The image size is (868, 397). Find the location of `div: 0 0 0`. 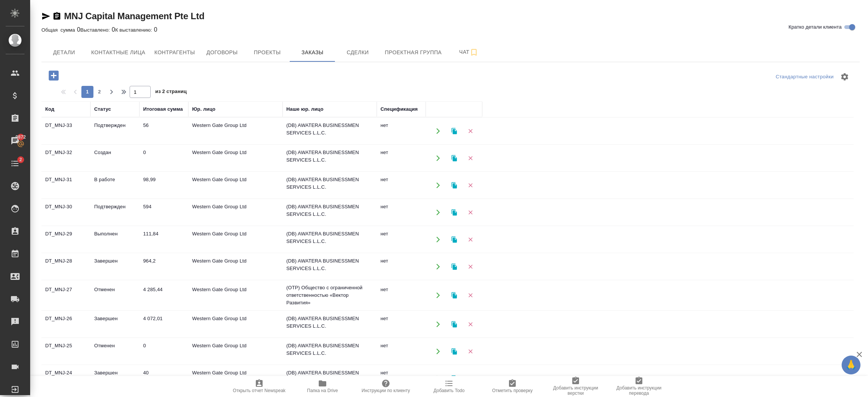

div: 0 0 0 is located at coordinates (451, 30).